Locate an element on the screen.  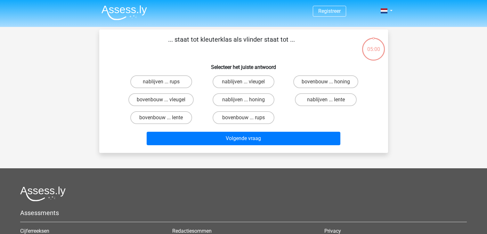
img: Assessly logo is located at coordinates (43, 193).